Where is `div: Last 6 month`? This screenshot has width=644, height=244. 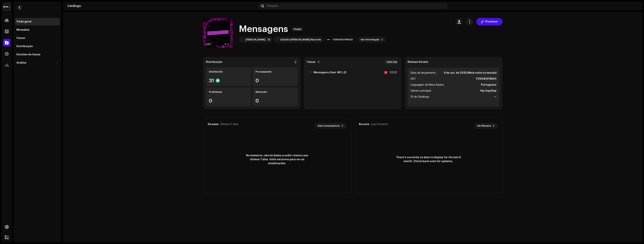
div: Last 6 month is located at coordinates (379, 124).